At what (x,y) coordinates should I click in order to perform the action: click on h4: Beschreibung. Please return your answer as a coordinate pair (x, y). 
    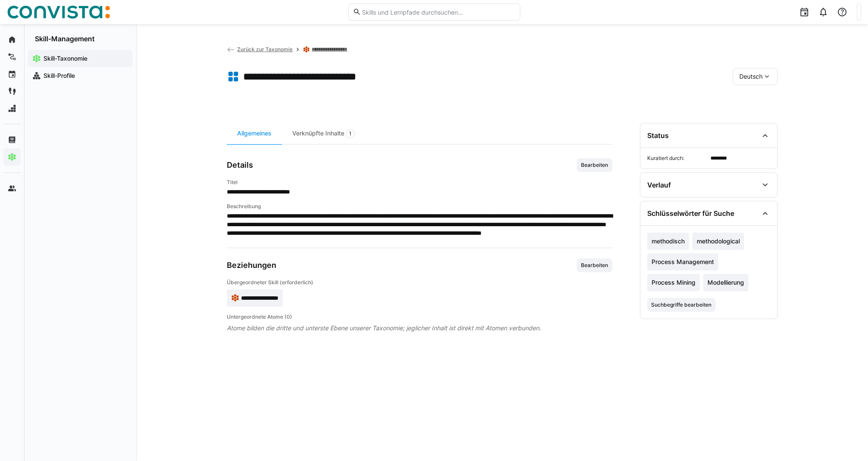
    Looking at the image, I should click on (420, 207).